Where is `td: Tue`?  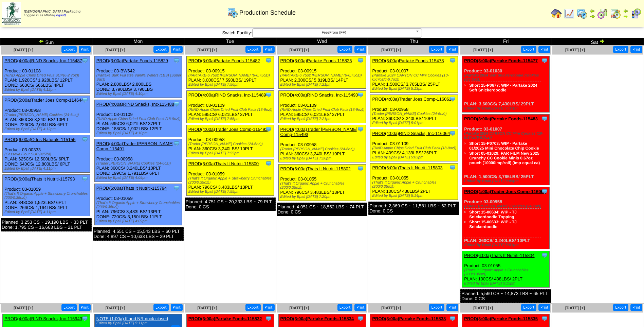
td: Tue is located at coordinates (230, 42).